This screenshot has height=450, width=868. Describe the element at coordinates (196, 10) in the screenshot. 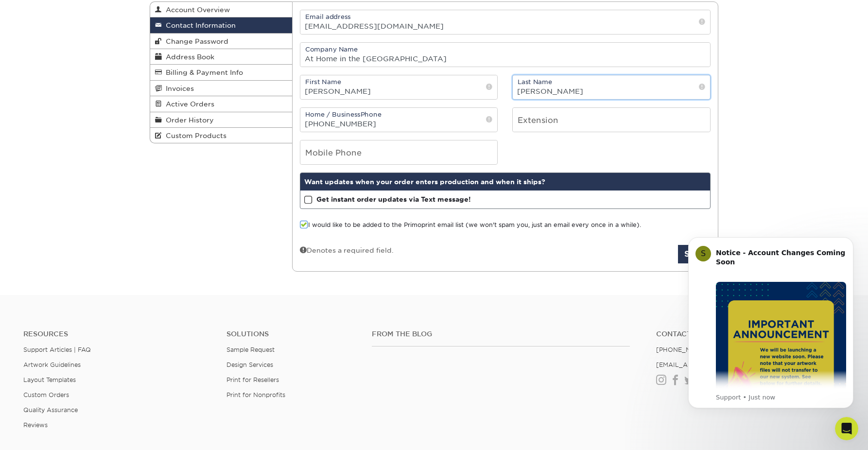

I see `span: Account Overview` at that location.